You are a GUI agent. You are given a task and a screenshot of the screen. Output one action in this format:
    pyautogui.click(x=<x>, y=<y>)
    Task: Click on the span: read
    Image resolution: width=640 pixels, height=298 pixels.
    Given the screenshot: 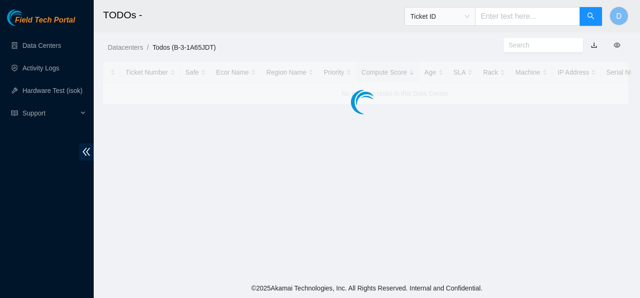 What is the action you would take?
    pyautogui.click(x=15, y=113)
    